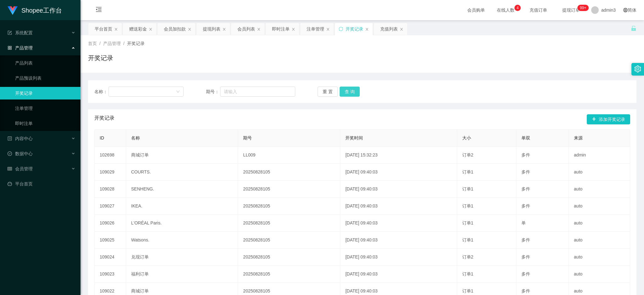 The width and height of the screenshot is (644, 295). I want to click on div: 提现列表, so click(212, 29).